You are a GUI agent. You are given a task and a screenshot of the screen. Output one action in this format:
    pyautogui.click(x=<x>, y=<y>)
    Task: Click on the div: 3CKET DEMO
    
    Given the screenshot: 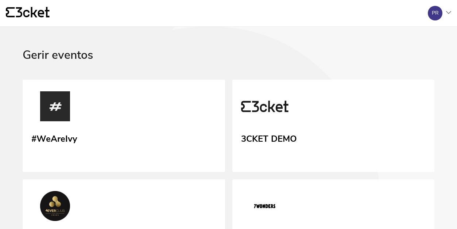 What is the action you would take?
    pyautogui.click(x=269, y=138)
    